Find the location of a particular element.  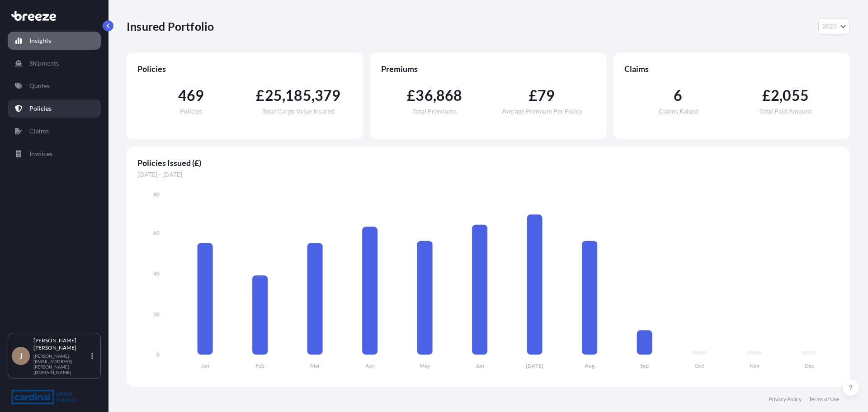

span: Claims Raised is located at coordinates (678, 111).